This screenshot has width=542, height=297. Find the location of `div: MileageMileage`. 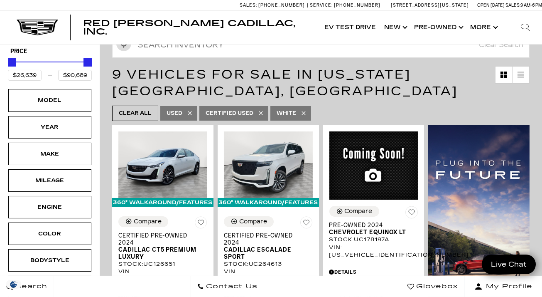

div: MileageMileage is located at coordinates (50, 180).